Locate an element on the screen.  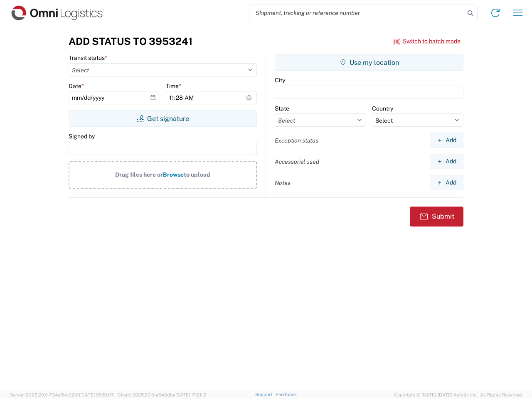
label: Date is located at coordinates (76, 86).